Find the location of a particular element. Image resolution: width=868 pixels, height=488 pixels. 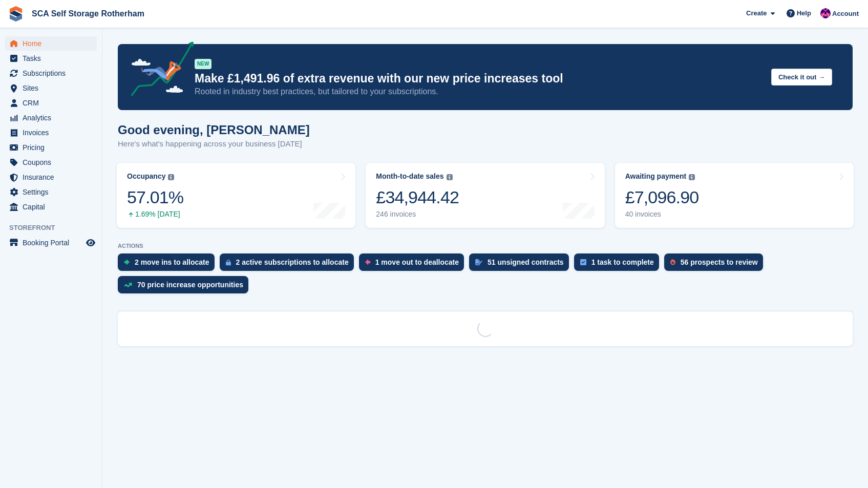

span: Coupons is located at coordinates (53, 162).